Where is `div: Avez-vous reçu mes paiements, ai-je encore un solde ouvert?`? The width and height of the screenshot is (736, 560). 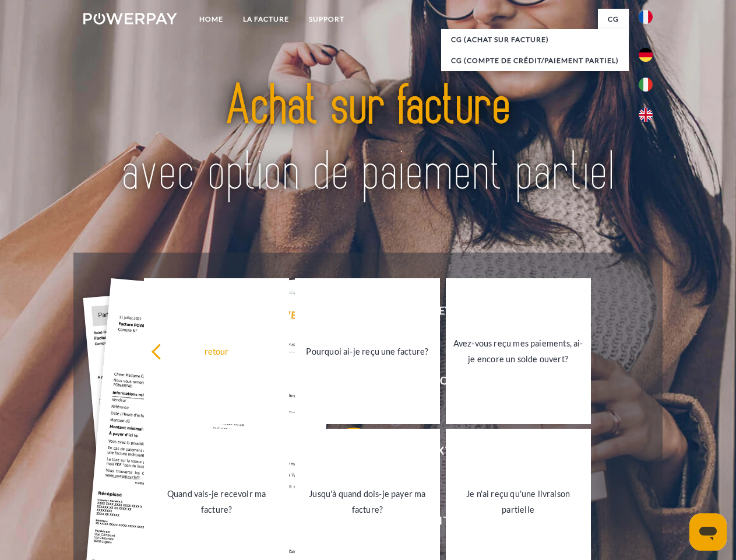
div: Avez-vous reçu mes paiements, ai-je encore un solde ouvert? is located at coordinates (518, 351).